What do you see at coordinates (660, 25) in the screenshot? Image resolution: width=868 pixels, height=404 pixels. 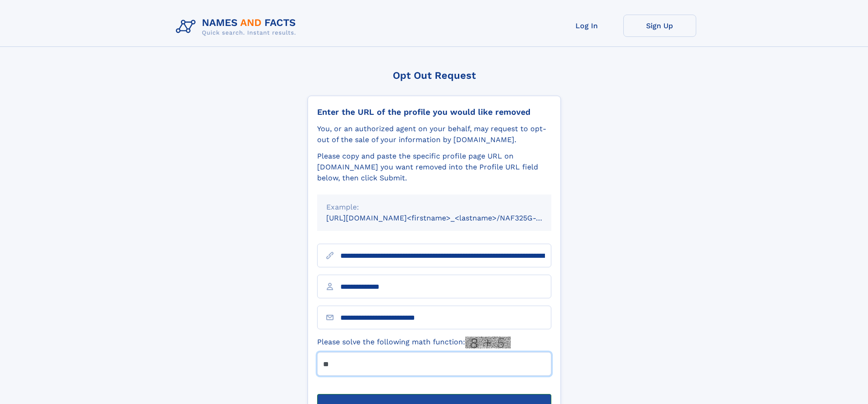 I see `a: Sign Up` at bounding box center [660, 25].